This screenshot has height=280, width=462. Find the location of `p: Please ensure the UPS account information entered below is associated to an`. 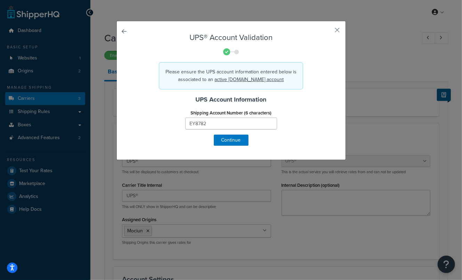

p: Please ensure the UPS account information entered below is associated to an is located at coordinates (231, 76).